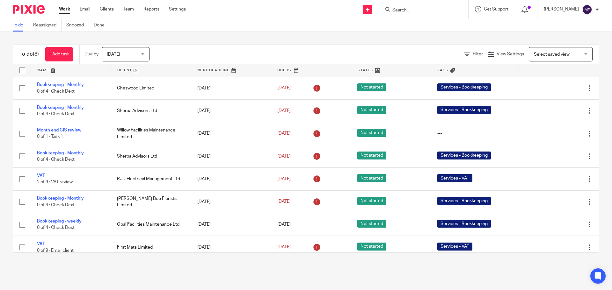 The height and width of the screenshot is (290, 612). I want to click on span: 0 of 9 · Email client, so click(55, 251).